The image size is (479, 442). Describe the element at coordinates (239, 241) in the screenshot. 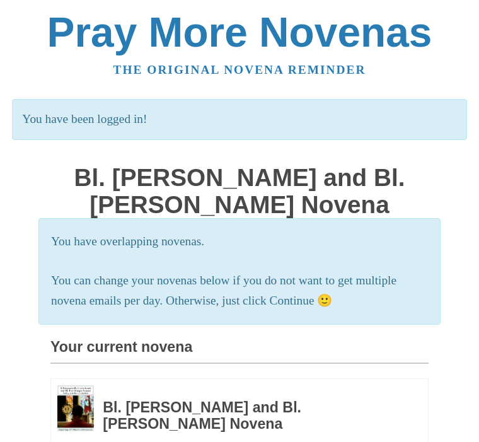

I see `p: You have overlapping novenas.` at that location.